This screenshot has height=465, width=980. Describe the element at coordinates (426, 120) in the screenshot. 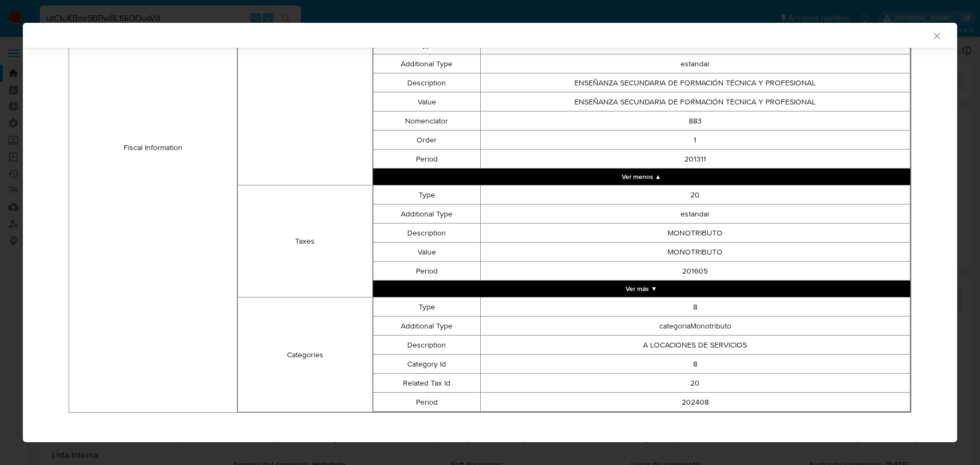

I see `td: Nomenclator` at that location.